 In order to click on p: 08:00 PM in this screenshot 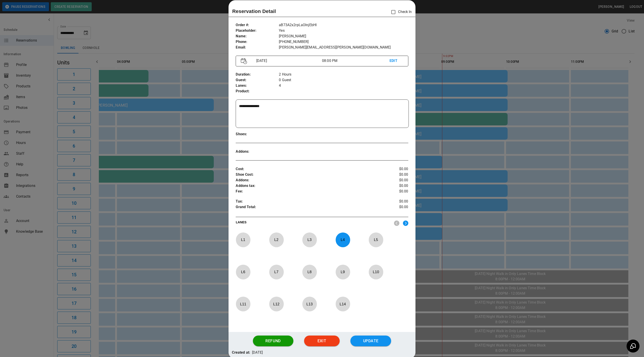, I will do `click(356, 61)`.